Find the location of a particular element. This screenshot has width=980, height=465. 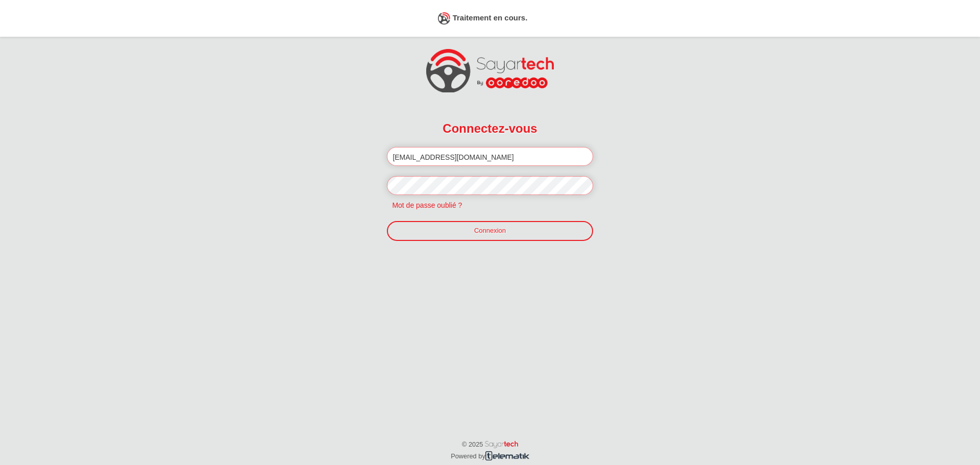

img: telematik.png is located at coordinates (507, 455).